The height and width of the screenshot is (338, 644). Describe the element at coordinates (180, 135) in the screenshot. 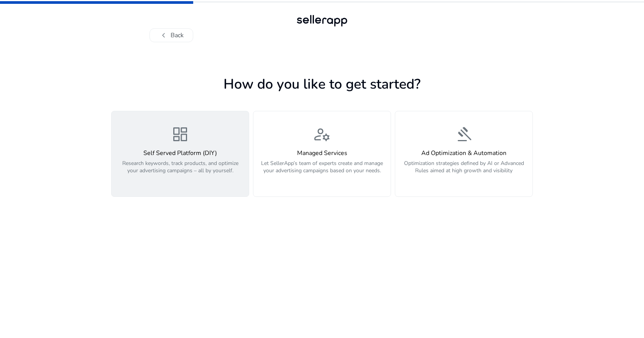

I see `span: dashboard` at that location.